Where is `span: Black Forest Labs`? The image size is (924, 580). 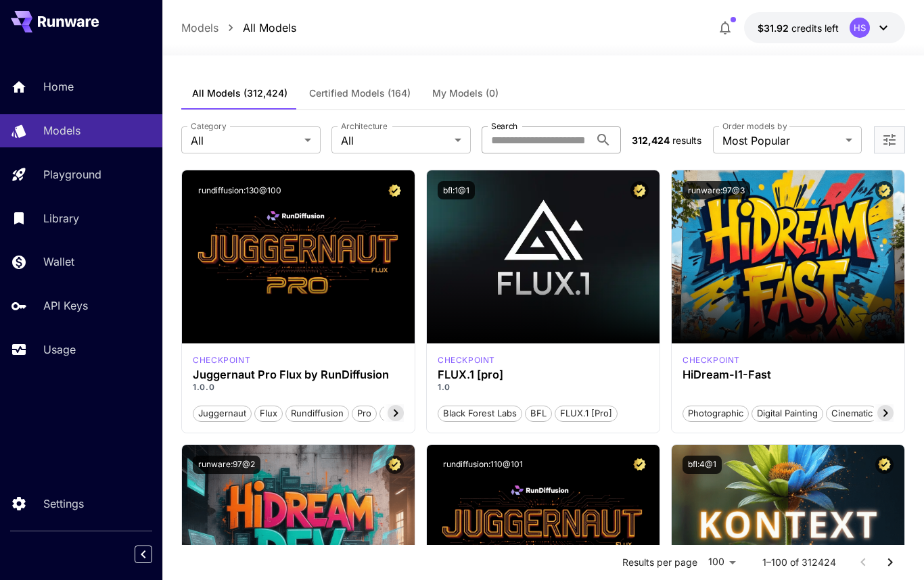
span: Black Forest Labs is located at coordinates (480, 414).